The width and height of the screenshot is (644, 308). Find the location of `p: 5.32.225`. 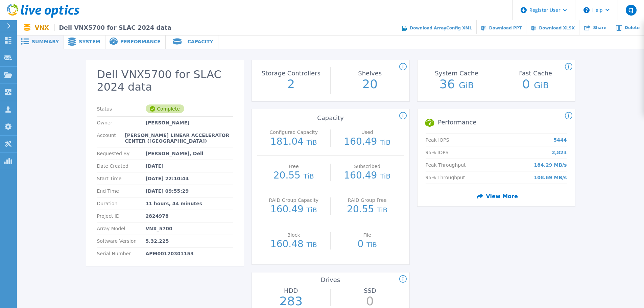

p: 5.32.225 is located at coordinates (157, 241).